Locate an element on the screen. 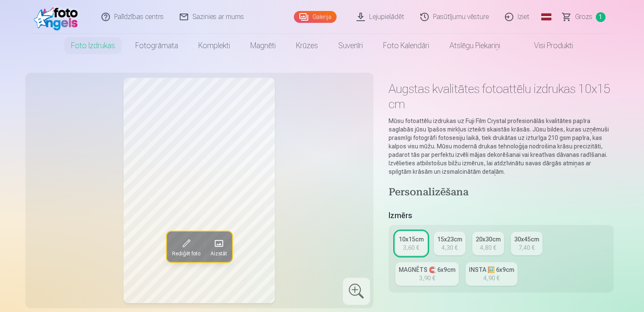 The image size is (644, 312). div: 3,90 € is located at coordinates (427, 278).